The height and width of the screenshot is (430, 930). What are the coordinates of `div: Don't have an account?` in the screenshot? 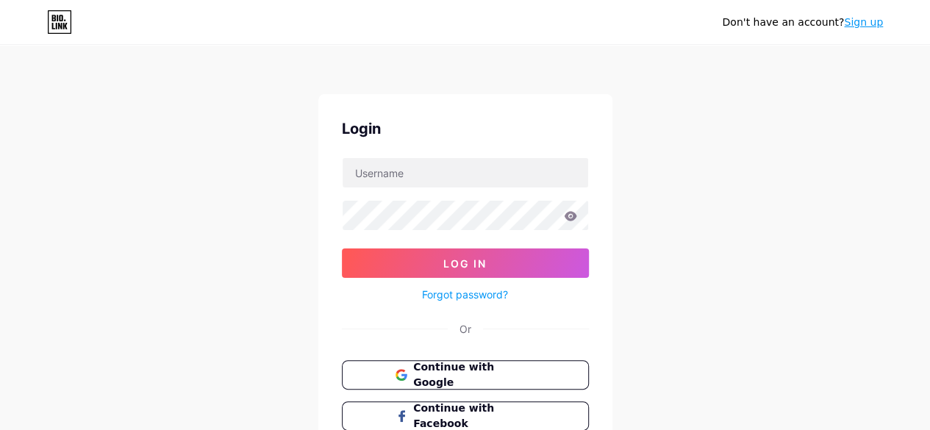 It's located at (802, 22).